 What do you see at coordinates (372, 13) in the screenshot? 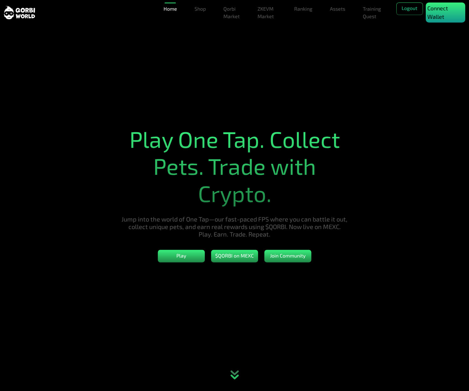
I see `a: Training Quest` at bounding box center [372, 13].